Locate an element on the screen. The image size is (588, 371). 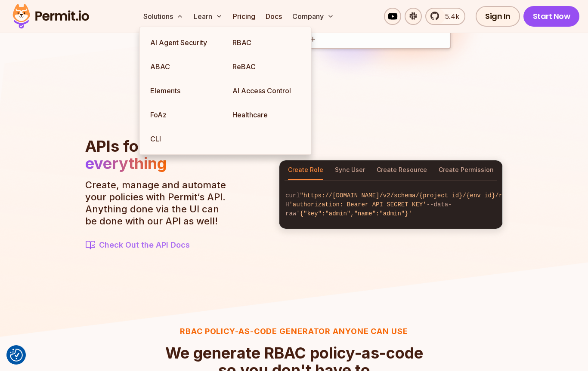
button: Solutions is located at coordinates (163, 16).